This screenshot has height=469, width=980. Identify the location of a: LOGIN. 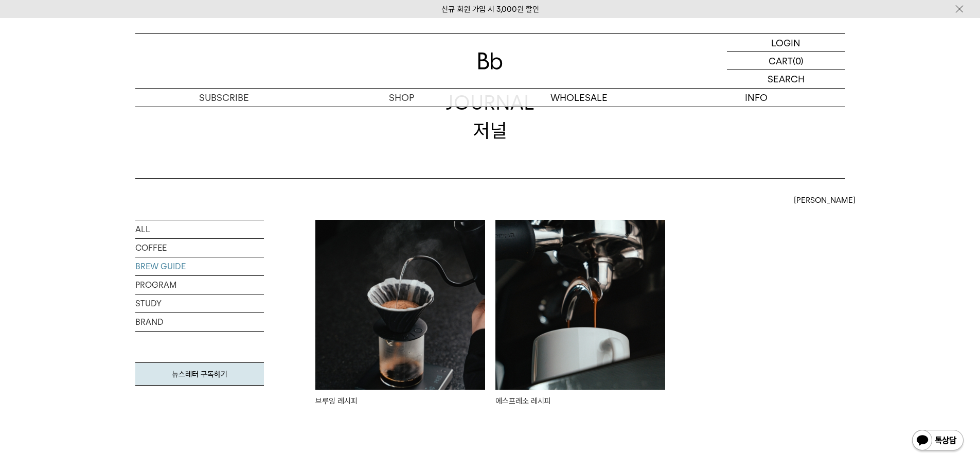
(787, 42).